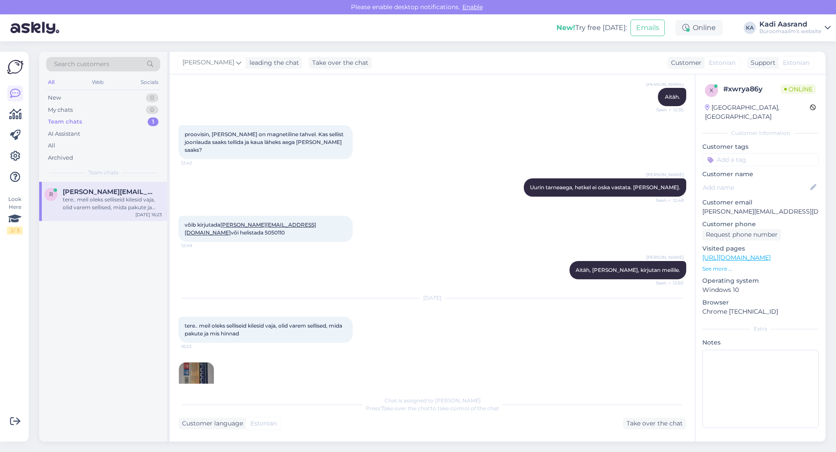 The image size is (836, 452). What do you see at coordinates (760, 343) in the screenshot?
I see `p: Notes` at bounding box center [760, 343].